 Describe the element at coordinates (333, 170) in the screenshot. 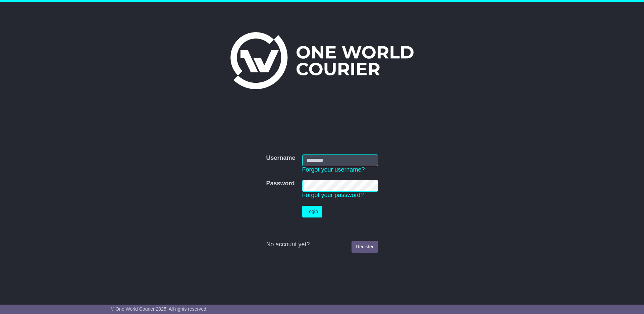

I see `a: Forgot your username?` at that location.